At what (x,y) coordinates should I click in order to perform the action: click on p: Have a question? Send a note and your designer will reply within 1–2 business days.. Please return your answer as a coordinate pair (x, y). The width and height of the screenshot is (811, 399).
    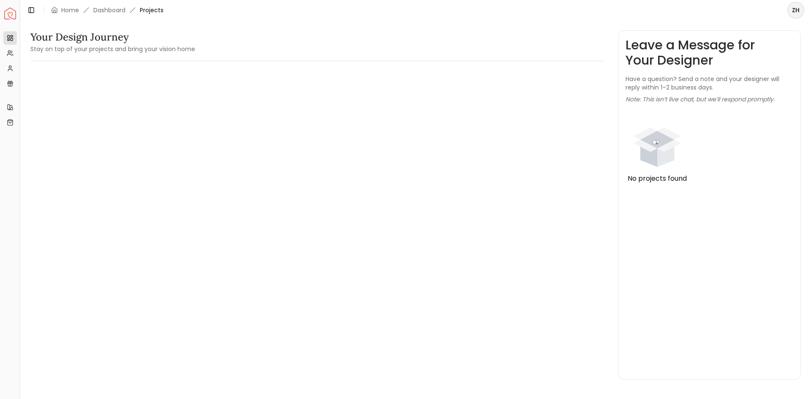
    Looking at the image, I should click on (710, 83).